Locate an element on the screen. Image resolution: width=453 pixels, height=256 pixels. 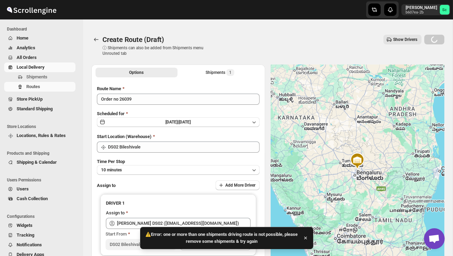
span: Create Route (Draft) is located at coordinates (133, 39).